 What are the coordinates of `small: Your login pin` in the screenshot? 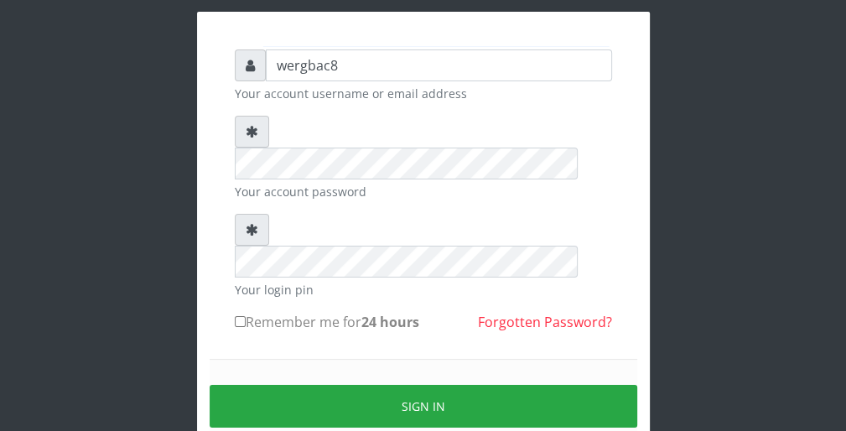 It's located at (423, 289).